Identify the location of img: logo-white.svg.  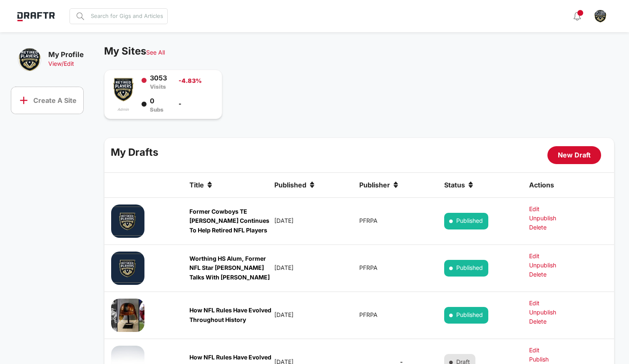
(36, 16).